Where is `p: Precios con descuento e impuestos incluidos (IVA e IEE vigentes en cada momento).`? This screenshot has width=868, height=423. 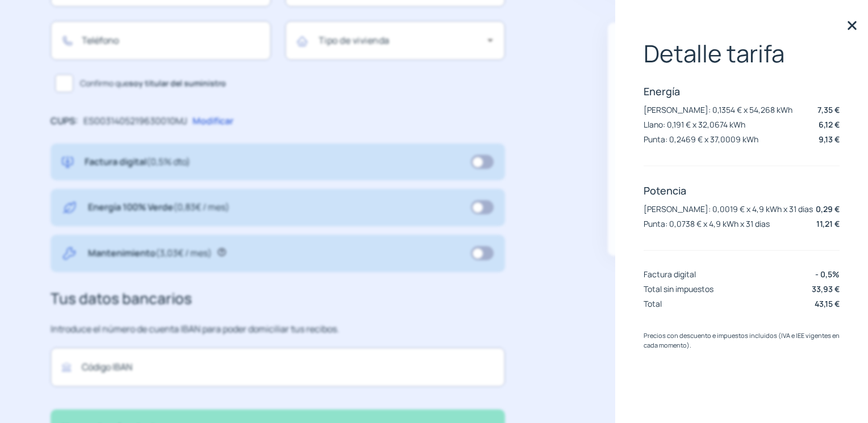
p: Precios con descuento e impuestos incluidos (IVA e IEE vigentes en cada momento). is located at coordinates (742, 340).